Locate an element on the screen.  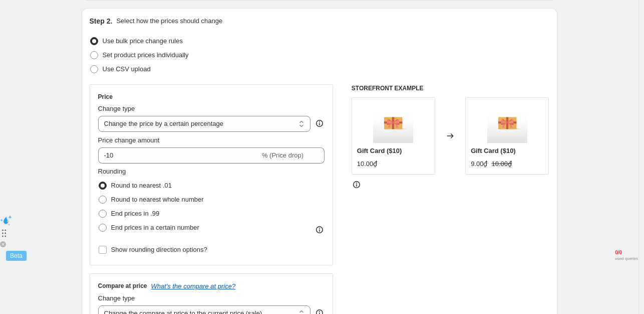
h2: Step 2. is located at coordinates (101, 21).